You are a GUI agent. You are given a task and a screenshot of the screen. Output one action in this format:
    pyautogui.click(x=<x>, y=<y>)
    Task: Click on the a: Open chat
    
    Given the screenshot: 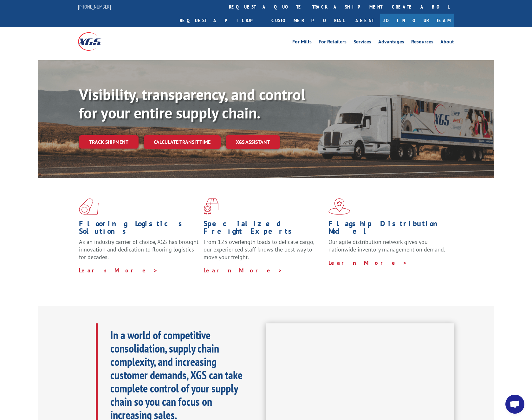 What is the action you would take?
    pyautogui.click(x=515, y=404)
    